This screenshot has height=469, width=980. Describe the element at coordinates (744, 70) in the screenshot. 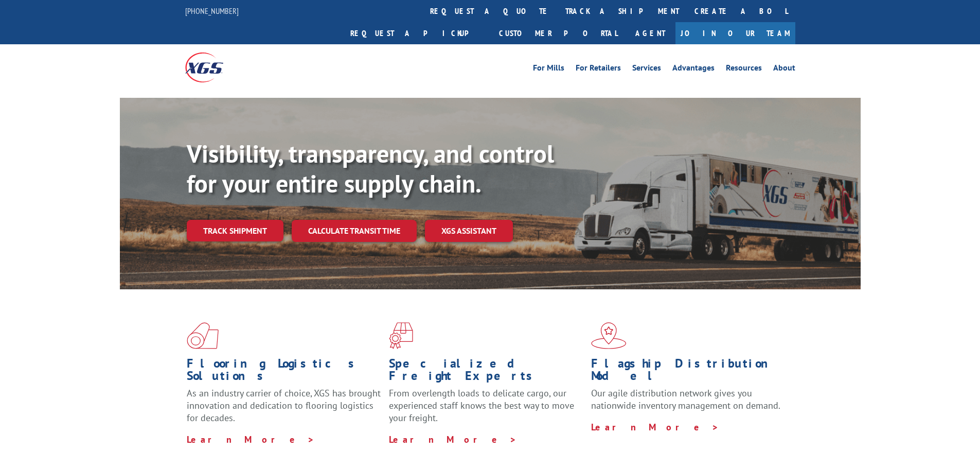

I see `a: Resources` at that location.